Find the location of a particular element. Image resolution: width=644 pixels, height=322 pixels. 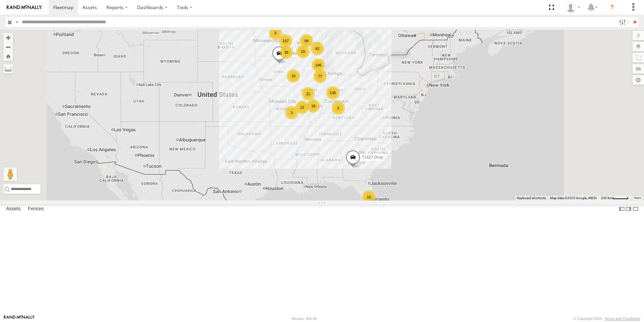

div: 18 is located at coordinates (313, 106).